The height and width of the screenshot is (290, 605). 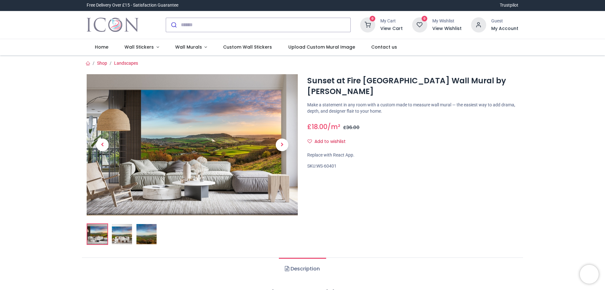 What do you see at coordinates (126, 63) in the screenshot?
I see `a: Landscapes` at bounding box center [126, 63].